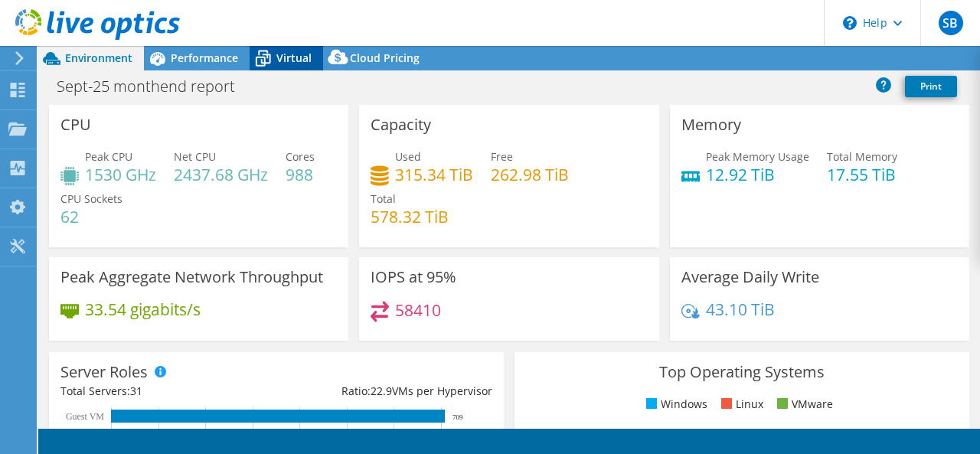 Image resolution: width=980 pixels, height=454 pixels. Describe the element at coordinates (154, 86) in the screenshot. I see `h1: Sept-25 monthend report` at that location.